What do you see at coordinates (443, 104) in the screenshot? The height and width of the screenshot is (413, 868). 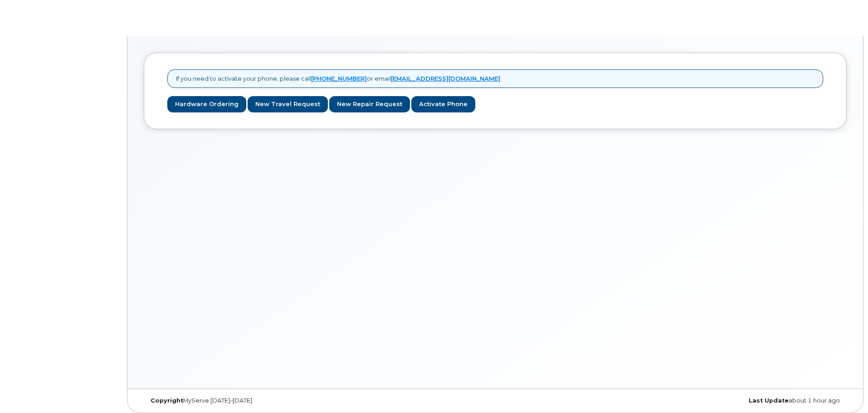 I see `a: Activate Phone` at bounding box center [443, 104].